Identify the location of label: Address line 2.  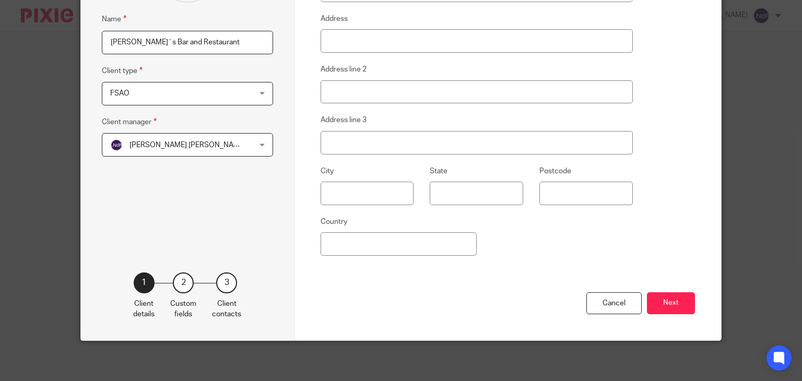
(344, 69).